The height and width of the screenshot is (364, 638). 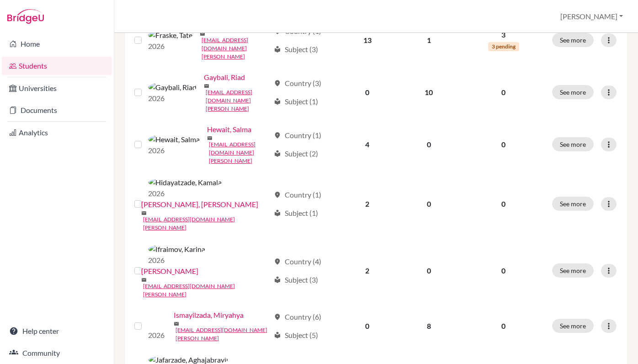 I want to click on a: Community, so click(x=56, y=353).